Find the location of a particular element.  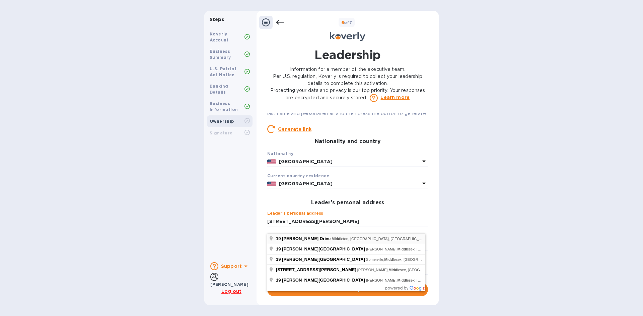

p: Learn more is located at coordinates (395, 97).